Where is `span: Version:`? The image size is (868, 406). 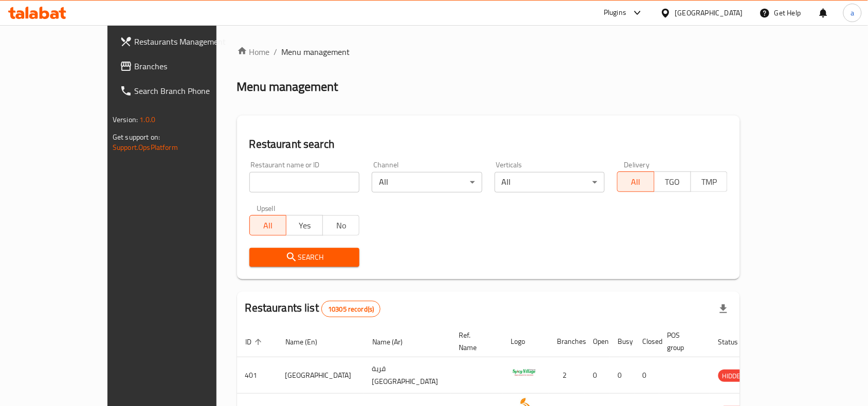
span: Version: is located at coordinates (125, 120).